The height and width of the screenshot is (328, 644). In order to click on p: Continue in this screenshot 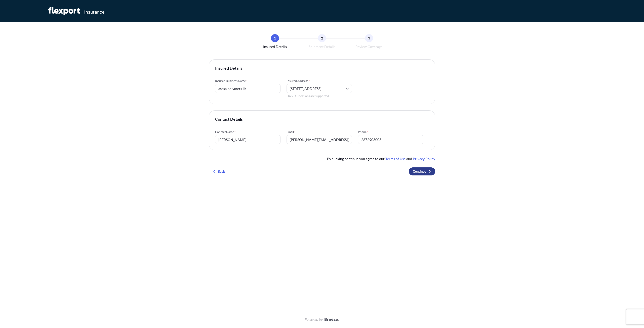, I will do `click(419, 171)`.